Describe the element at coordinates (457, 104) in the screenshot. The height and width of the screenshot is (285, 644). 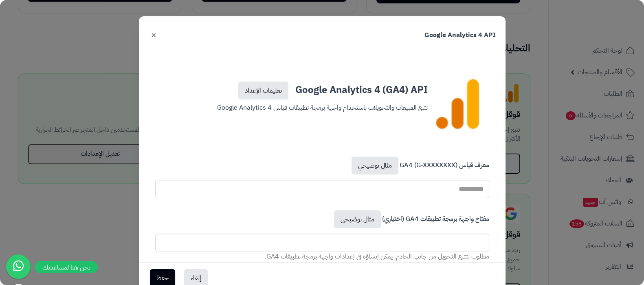
I see `img: apps.png` at that location.